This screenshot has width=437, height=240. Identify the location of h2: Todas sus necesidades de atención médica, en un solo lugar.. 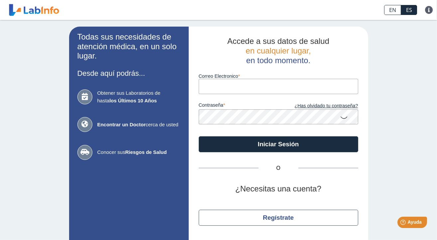
(129, 47).